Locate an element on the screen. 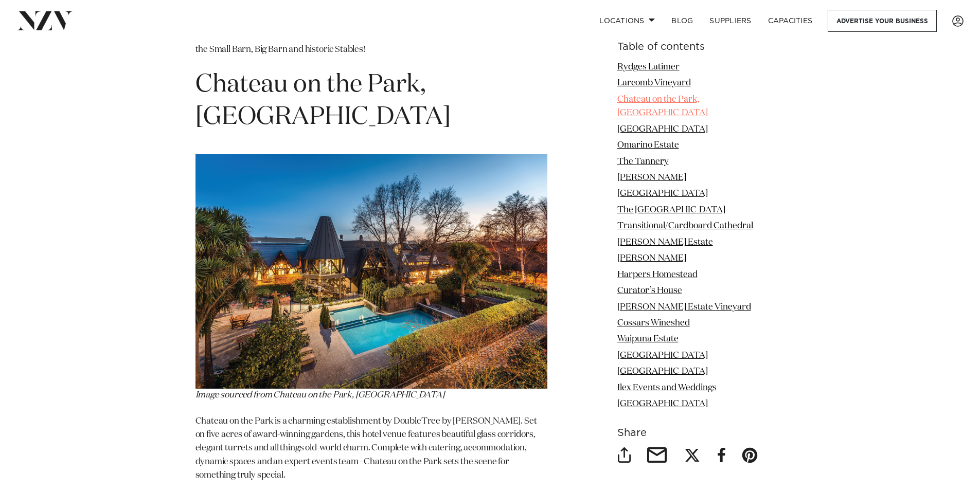 This screenshot has width=980, height=492. a: Advertise your business is located at coordinates (882, 20).